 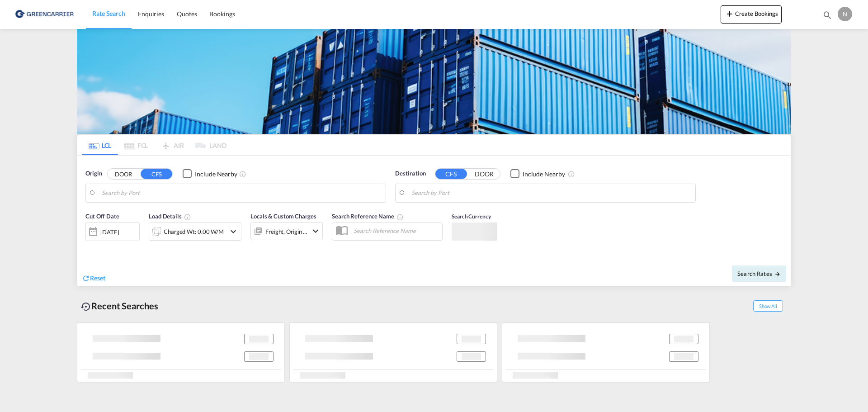 I want to click on div: icon-refreshReset, so click(x=93, y=279).